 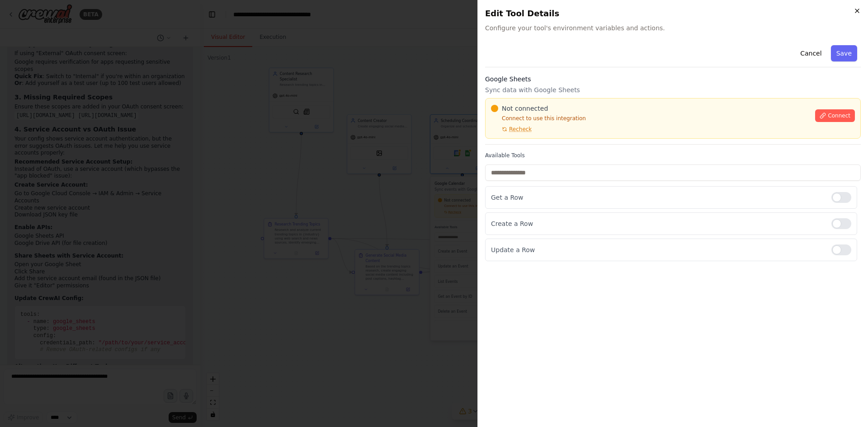 I want to click on p: Connect to use this integration, so click(x=650, y=119).